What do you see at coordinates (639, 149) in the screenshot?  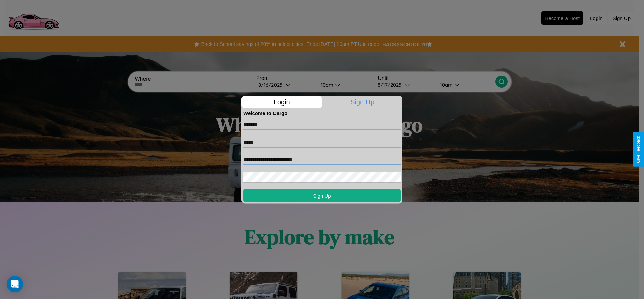 I see `div: Give Feedback` at bounding box center [639, 149].